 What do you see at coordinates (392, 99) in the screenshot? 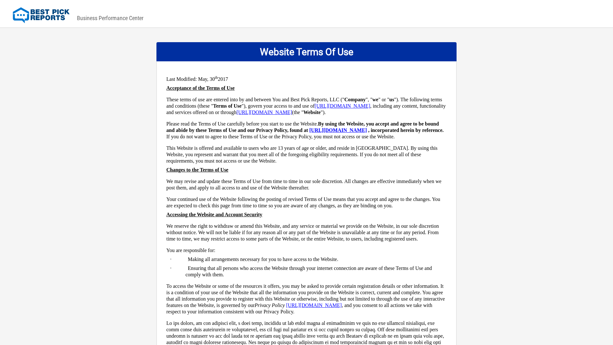
I see `span: us` at bounding box center [392, 99].